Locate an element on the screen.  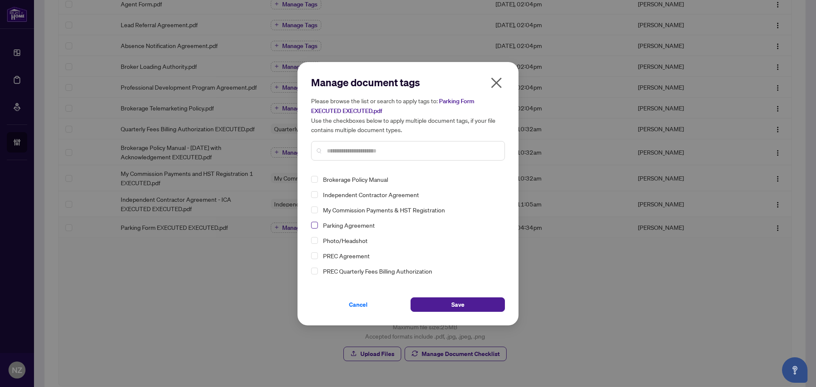
span: Select My Commission Payments & HST Registration is located at coordinates (314, 210).